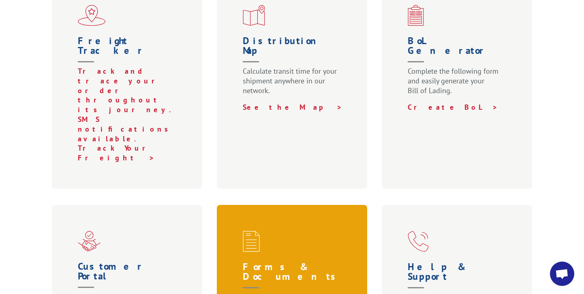  I want to click on h1: Forms & Documents, so click(294, 277).